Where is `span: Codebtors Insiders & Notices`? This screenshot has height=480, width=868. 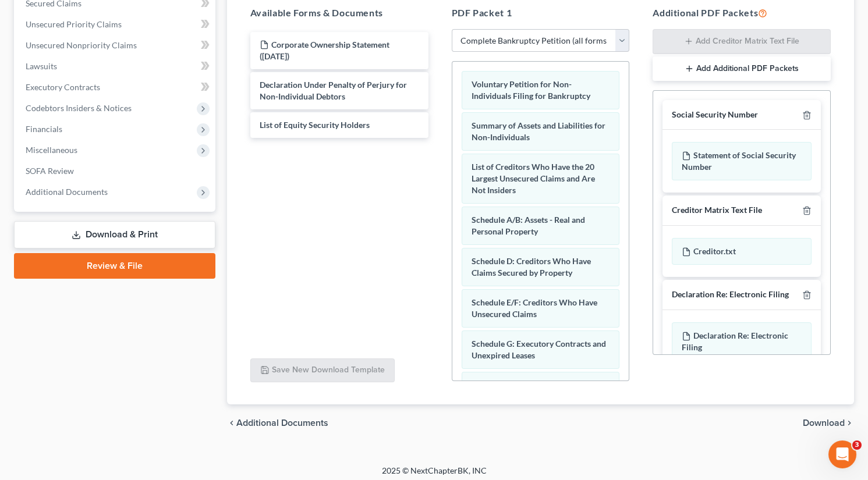
span: Codebtors Insiders & Notices is located at coordinates (79, 108).